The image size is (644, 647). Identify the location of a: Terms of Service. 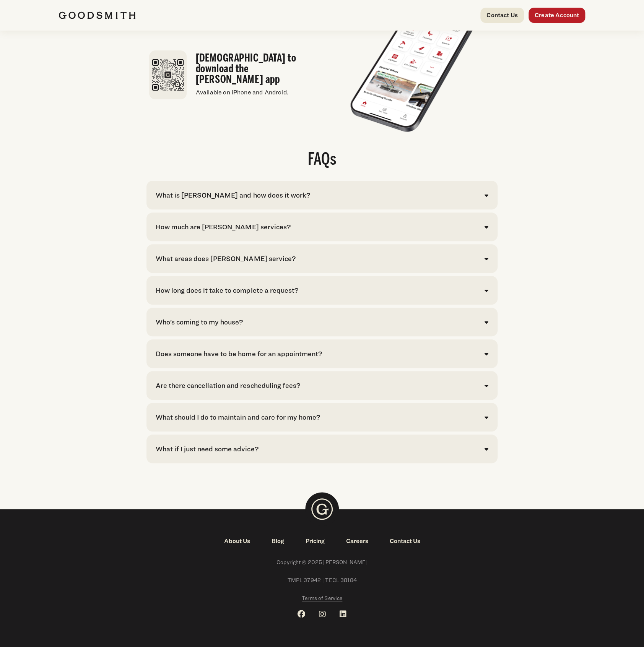
(322, 598).